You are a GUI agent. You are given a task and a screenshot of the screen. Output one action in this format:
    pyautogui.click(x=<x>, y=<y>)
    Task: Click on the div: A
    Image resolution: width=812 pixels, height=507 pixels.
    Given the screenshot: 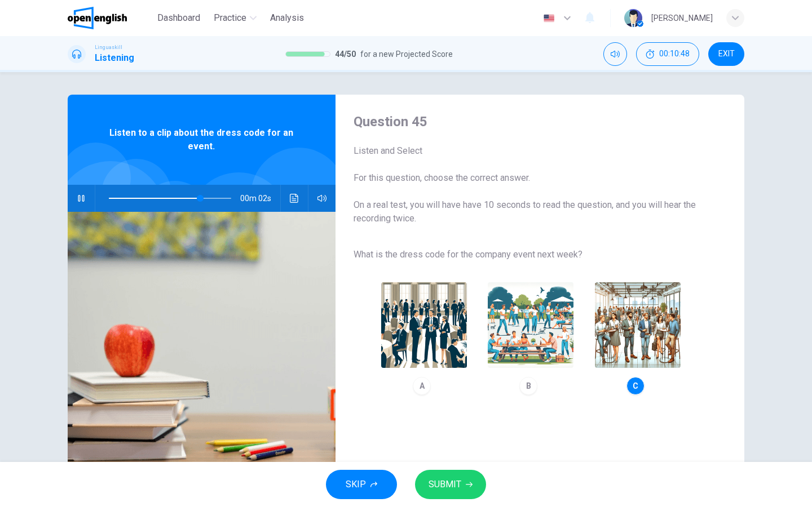 What is the action you would take?
    pyautogui.click(x=421, y=386)
    